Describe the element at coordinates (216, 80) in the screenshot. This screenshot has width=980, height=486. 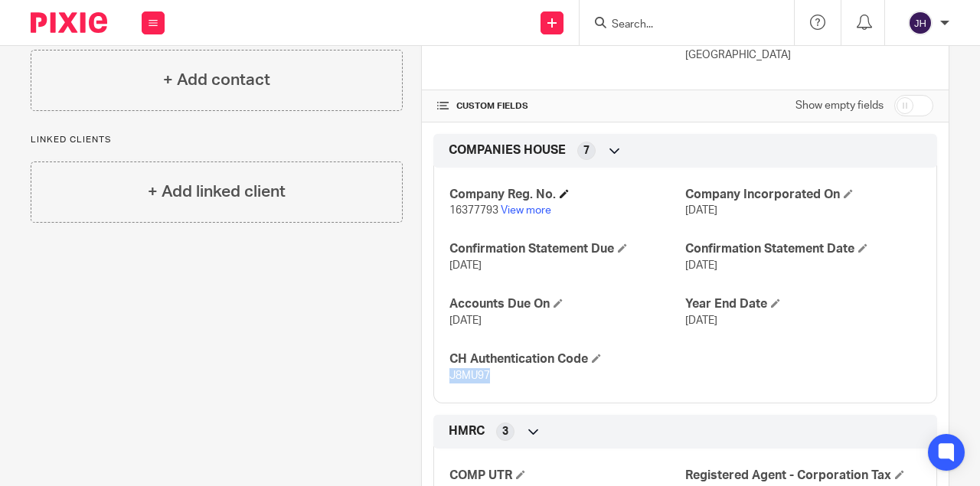
I see `h4: + Add contact` at that location.